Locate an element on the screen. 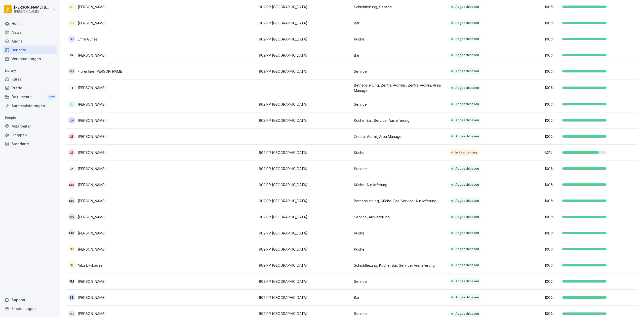 Image resolution: width=644 pixels, height=317 pixels. div: Gruppen is located at coordinates (30, 135).